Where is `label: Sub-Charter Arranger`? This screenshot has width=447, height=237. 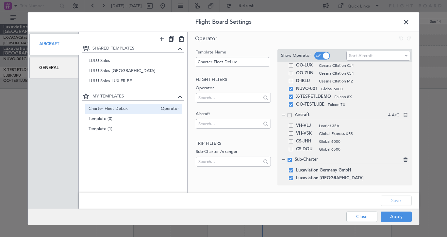
label: Sub-Charter Arranger is located at coordinates (233, 152).